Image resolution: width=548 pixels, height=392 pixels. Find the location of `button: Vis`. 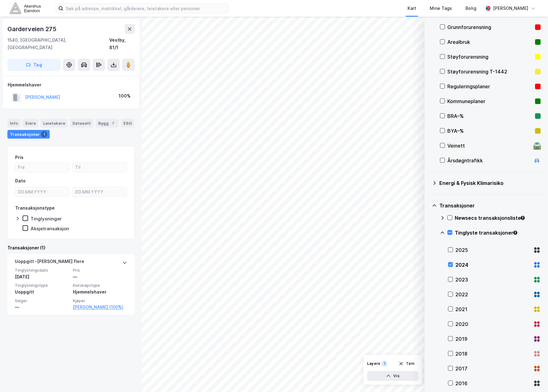

button: Vis is located at coordinates (392, 376).